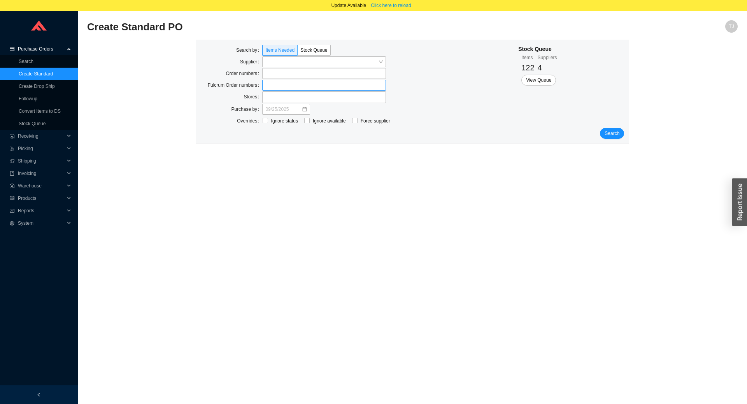 This screenshot has height=404, width=747. I want to click on input: 09/25/2025, so click(283, 109).